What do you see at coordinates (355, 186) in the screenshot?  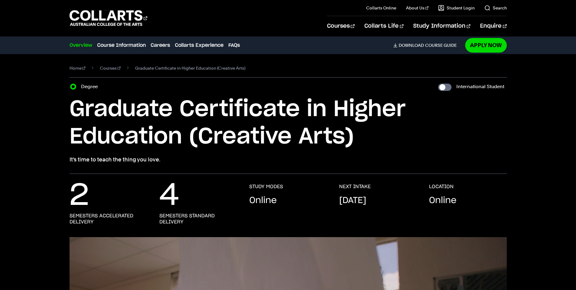 I see `h3: NEXT INTAKE` at bounding box center [355, 186].